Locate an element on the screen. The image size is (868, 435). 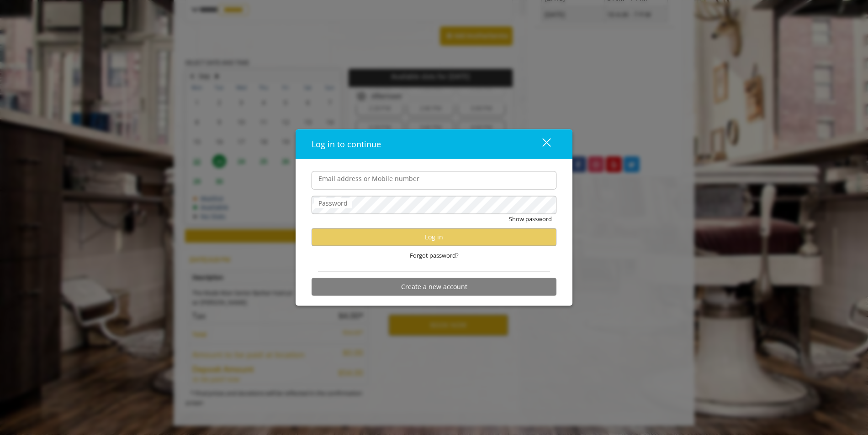
button: close dialog is located at coordinates (541, 144).